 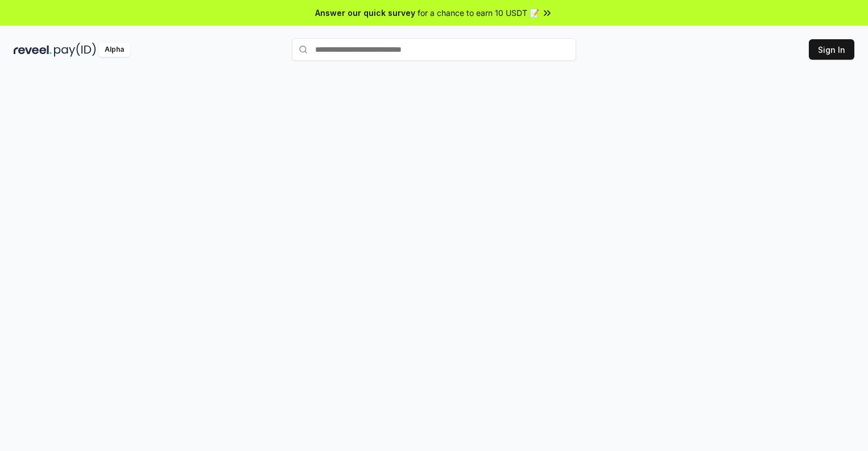 What do you see at coordinates (832, 49) in the screenshot?
I see `button: Sign In` at bounding box center [832, 49].